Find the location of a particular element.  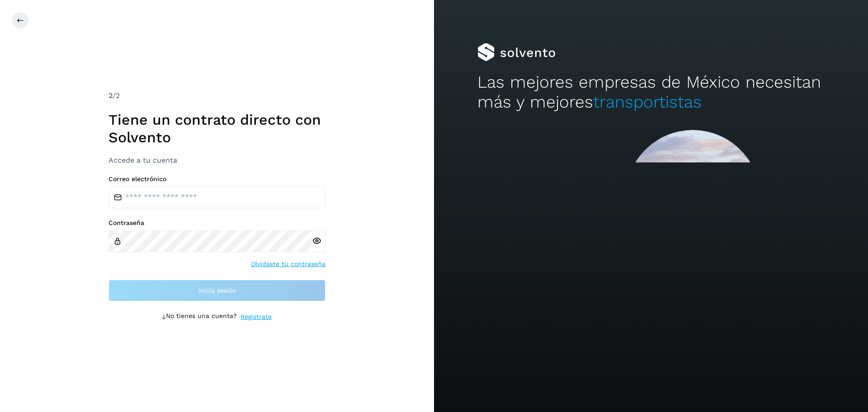

label: Contraseña is located at coordinates (217, 223).